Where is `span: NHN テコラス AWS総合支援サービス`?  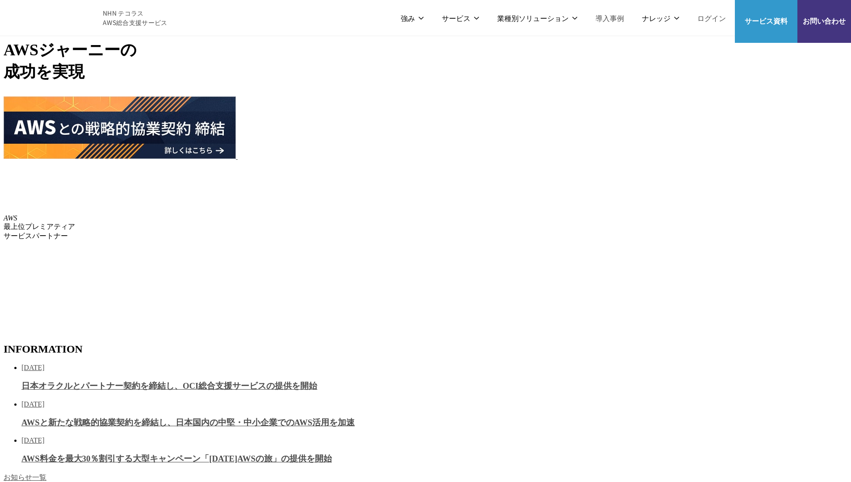 span: NHN テコラス AWS総合支援サービス is located at coordinates (135, 18).